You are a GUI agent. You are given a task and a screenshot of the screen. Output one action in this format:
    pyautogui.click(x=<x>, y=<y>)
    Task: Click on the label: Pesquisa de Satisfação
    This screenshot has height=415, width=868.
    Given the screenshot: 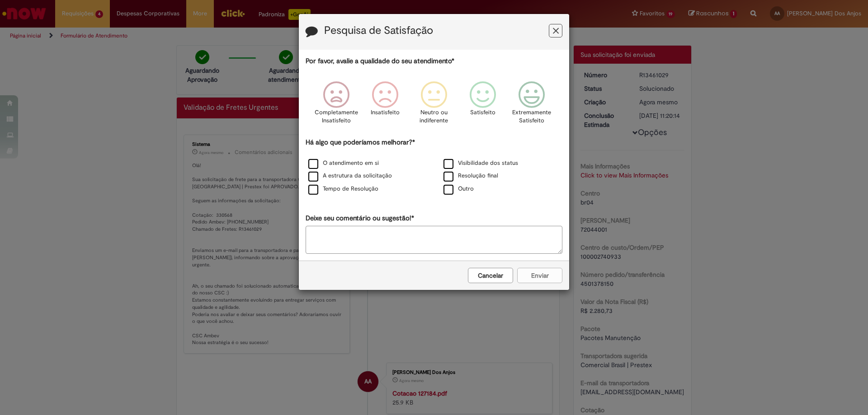 What is the action you would take?
    pyautogui.click(x=378, y=30)
    